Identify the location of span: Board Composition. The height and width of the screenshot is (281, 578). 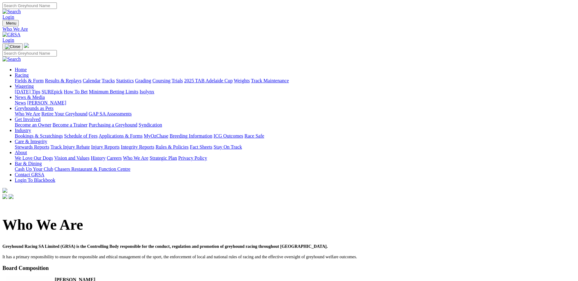
(26, 268).